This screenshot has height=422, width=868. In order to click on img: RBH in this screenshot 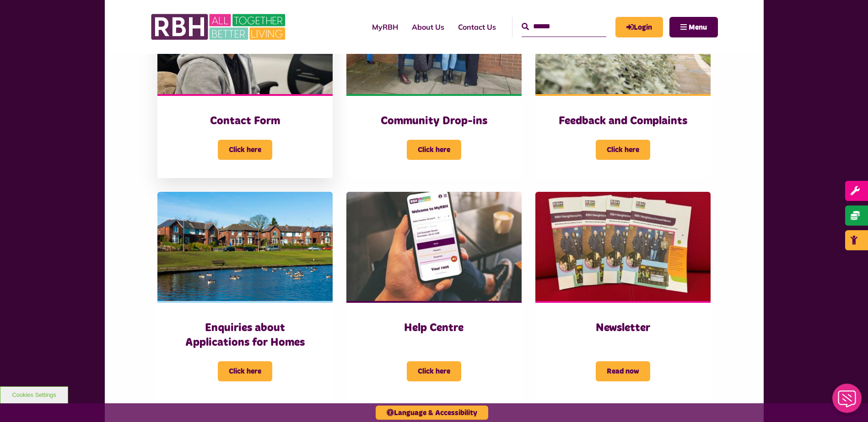, I will do `click(219, 27)`.